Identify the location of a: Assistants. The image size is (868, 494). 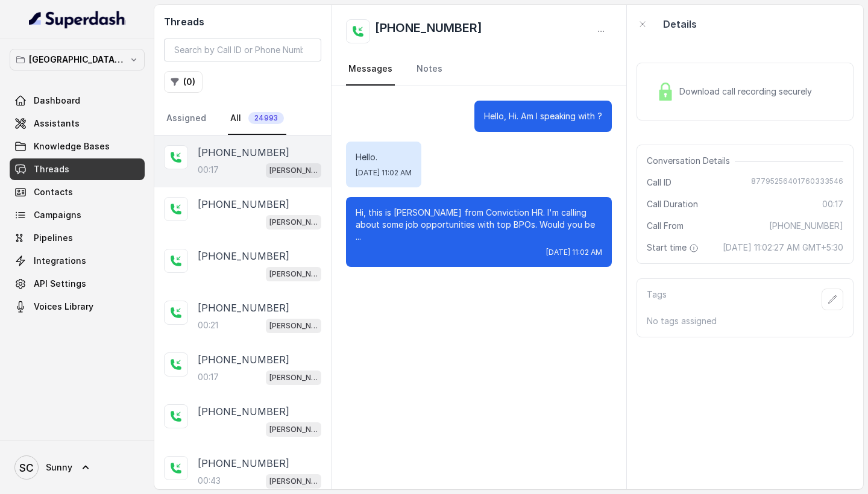
(78, 124).